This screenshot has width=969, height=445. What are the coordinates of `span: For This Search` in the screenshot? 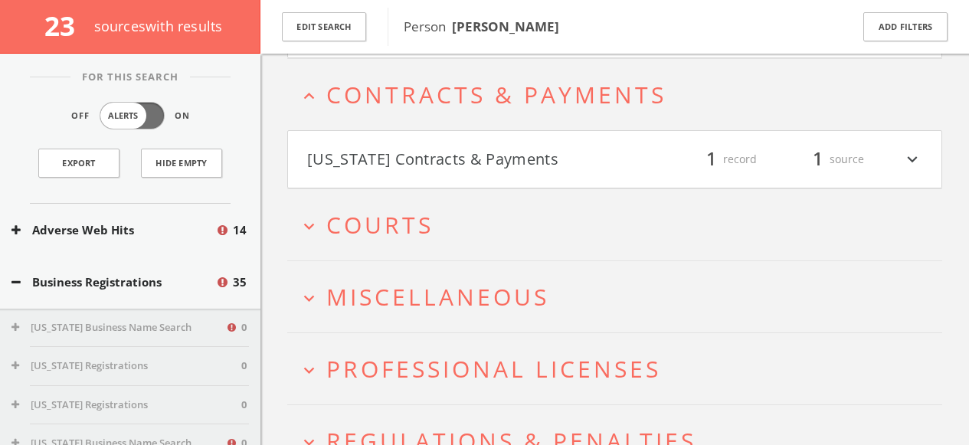 It's located at (130, 77).